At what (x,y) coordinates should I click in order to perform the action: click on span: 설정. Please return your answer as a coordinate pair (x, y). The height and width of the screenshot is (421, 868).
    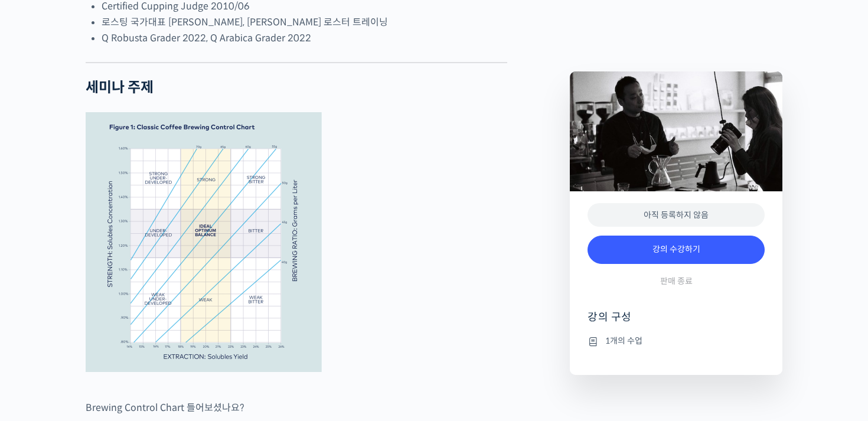
    Looking at the image, I should click on (190, 345).